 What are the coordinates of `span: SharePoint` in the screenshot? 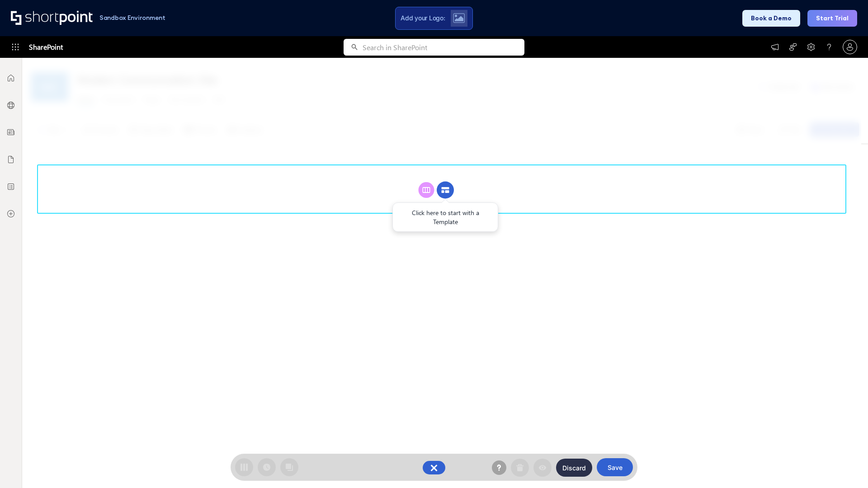 It's located at (46, 47).